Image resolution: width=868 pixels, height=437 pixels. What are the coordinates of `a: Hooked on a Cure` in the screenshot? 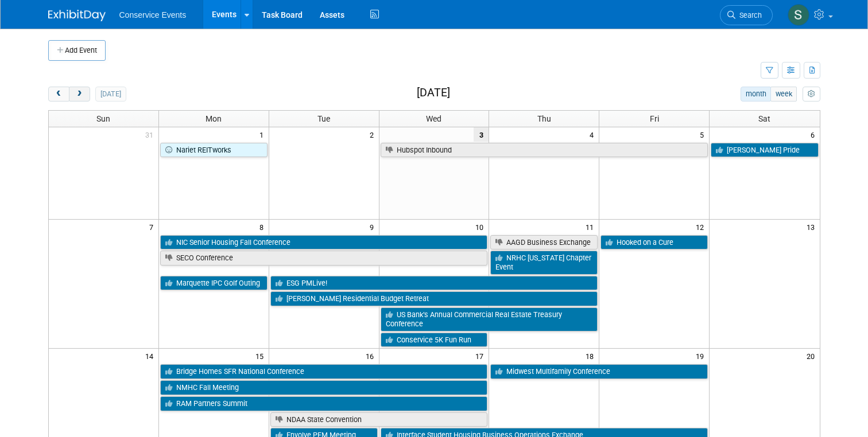 It's located at (654, 243).